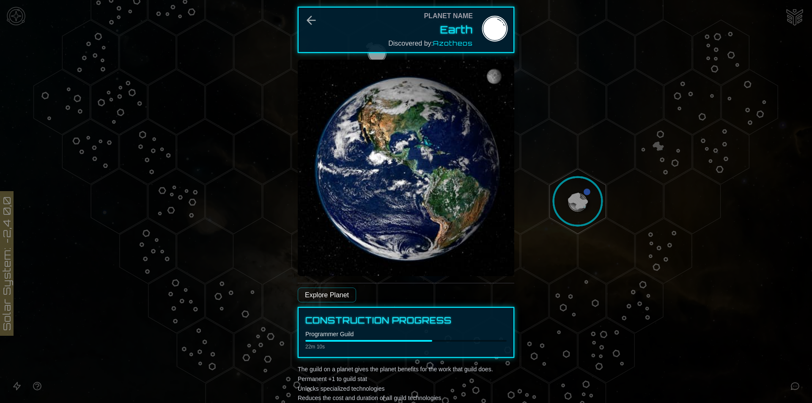 Image resolution: width=812 pixels, height=403 pixels. I want to click on button: Back, so click(311, 20).